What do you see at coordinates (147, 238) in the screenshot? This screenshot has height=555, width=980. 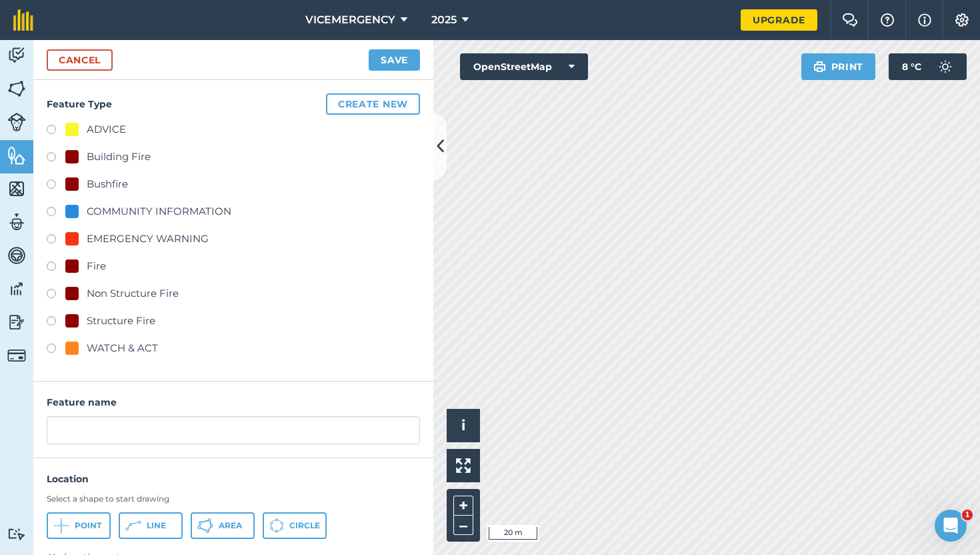 I see `div: EMERGENCY WARNING` at bounding box center [147, 238].